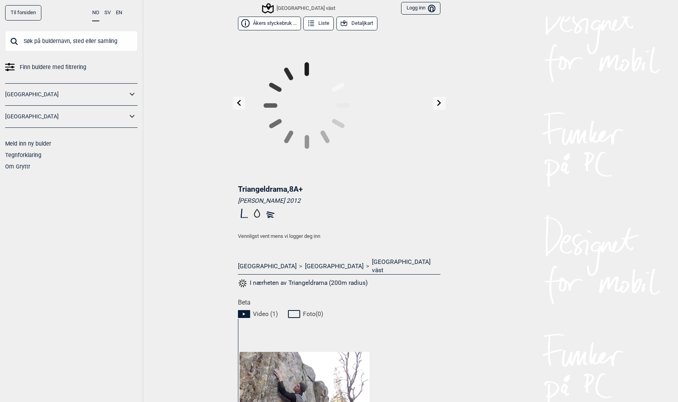 This screenshot has width=678, height=402. Describe the element at coordinates (23, 13) in the screenshot. I see `a: Til forsiden` at that location.